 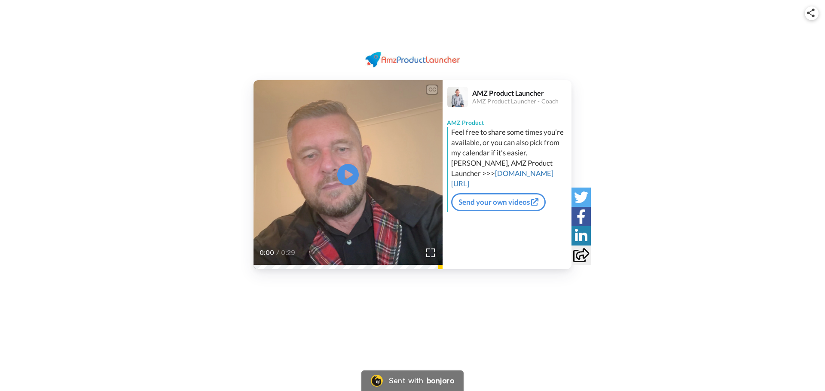 I want to click on div: AMZ Product Launcher - Coach, so click(x=522, y=101).